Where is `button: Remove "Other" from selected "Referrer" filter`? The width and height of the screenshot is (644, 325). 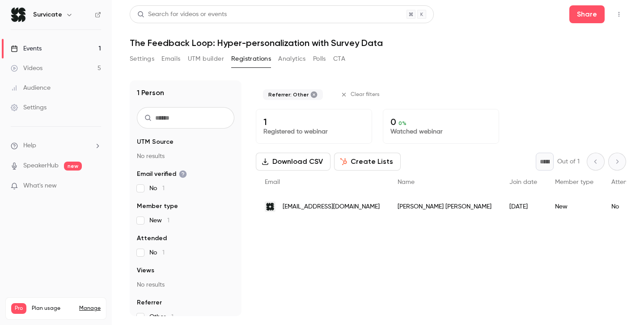 button: Remove "Other" from selected "Referrer" filter is located at coordinates (314, 95).